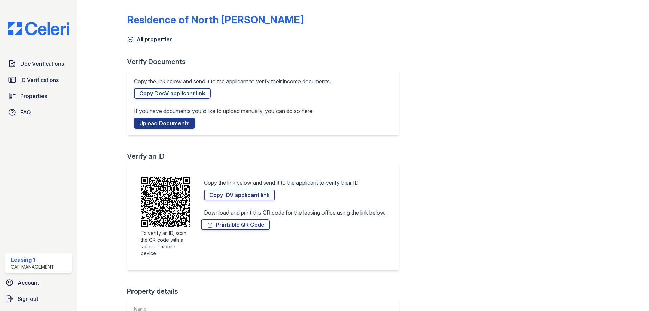  I want to click on p: Download and print this QR code for the leasing office using the link below., so click(294, 212).